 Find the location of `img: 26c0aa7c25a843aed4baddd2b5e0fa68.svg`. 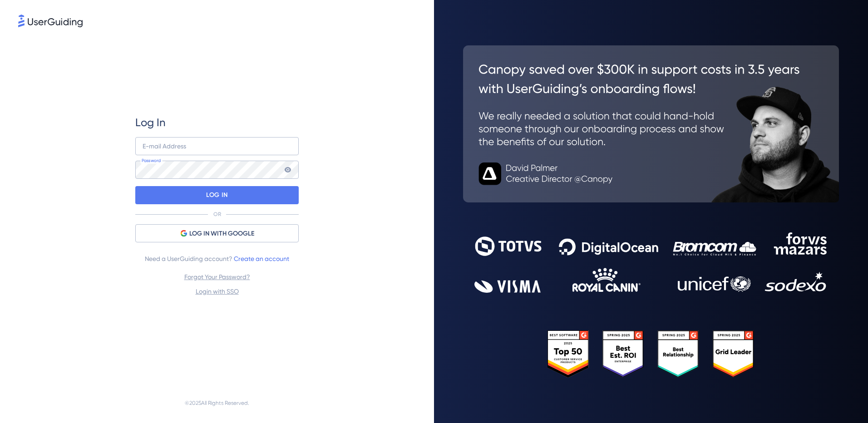

img: 26c0aa7c25a843aed4baddd2b5e0fa68.svg is located at coordinates (651, 124).